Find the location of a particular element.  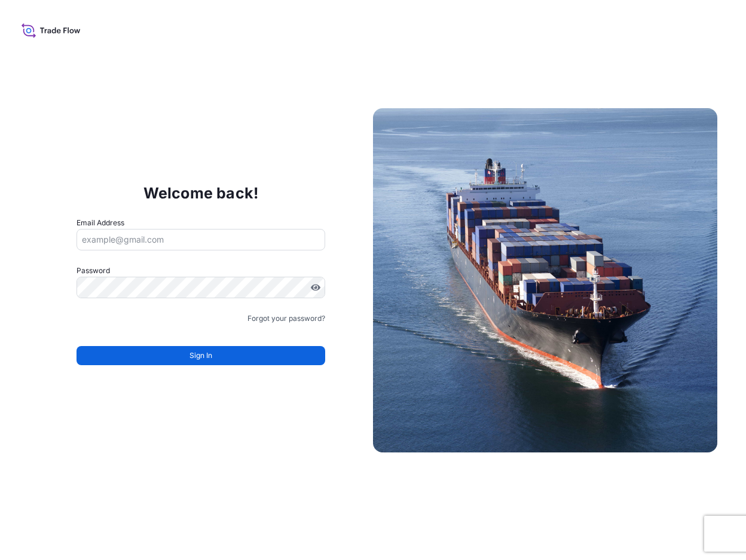

label: Password is located at coordinates (201, 271).